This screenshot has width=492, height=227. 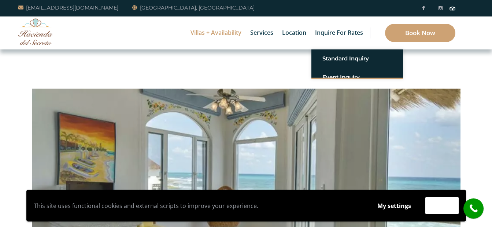 What do you see at coordinates (473, 208) in the screenshot?
I see `i: call` at bounding box center [473, 208].